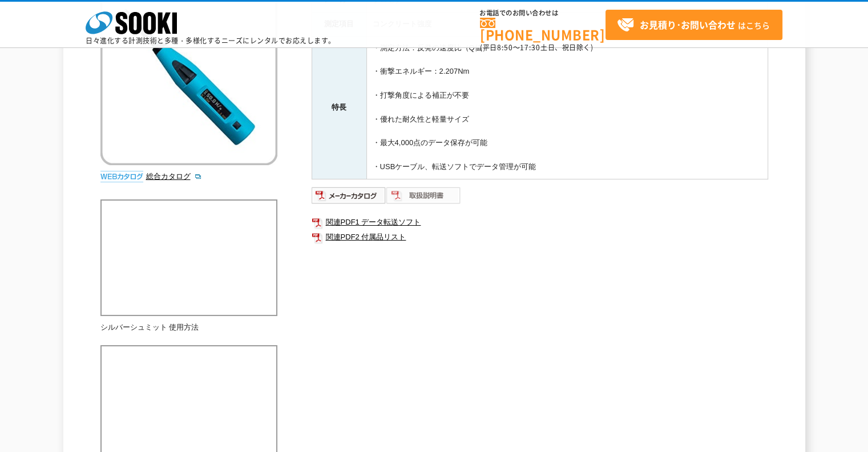  What do you see at coordinates (505, 48) in the screenshot?
I see `span: 8:50` at bounding box center [505, 48].